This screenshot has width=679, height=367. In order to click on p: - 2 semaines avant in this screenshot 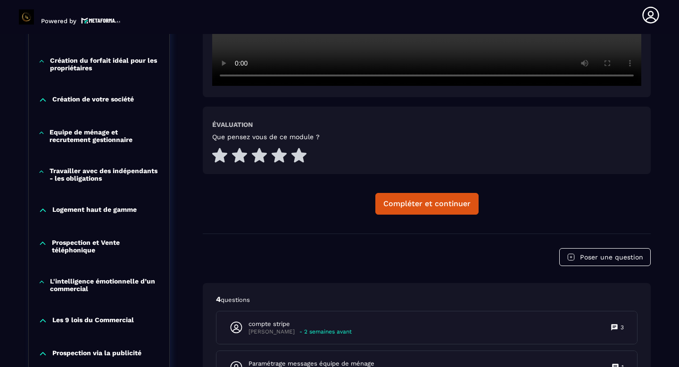, I will do `click(325, 331)`.